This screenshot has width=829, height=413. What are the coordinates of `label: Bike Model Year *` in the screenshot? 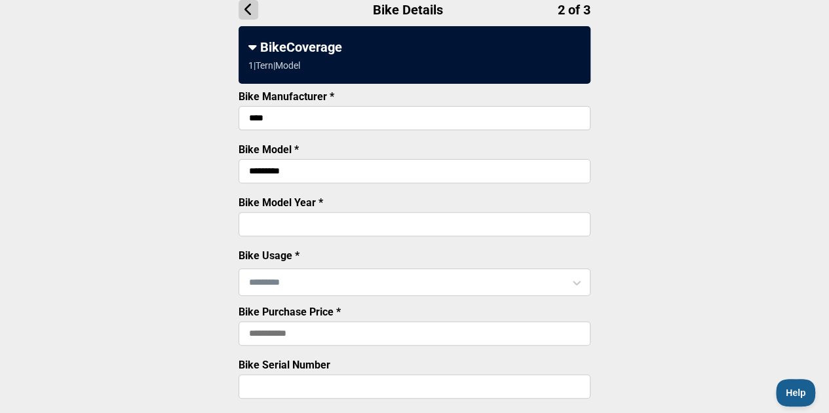 It's located at (280, 202).